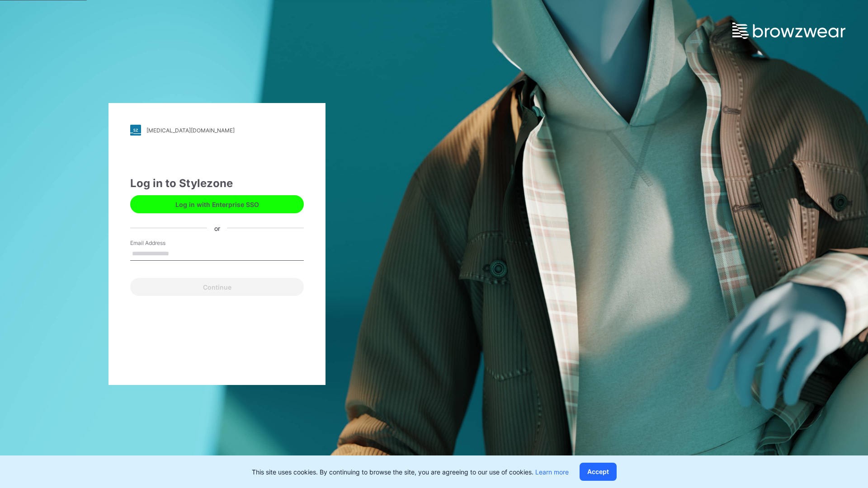 Image resolution: width=868 pixels, height=488 pixels. I want to click on a: Learn more, so click(552, 472).